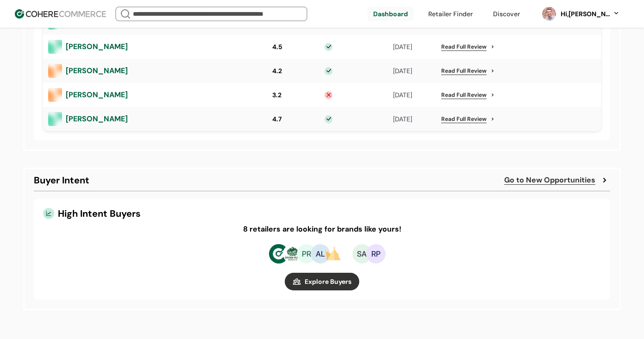  Describe the element at coordinates (277, 47) in the screenshot. I see `span: 4.5` at that location.